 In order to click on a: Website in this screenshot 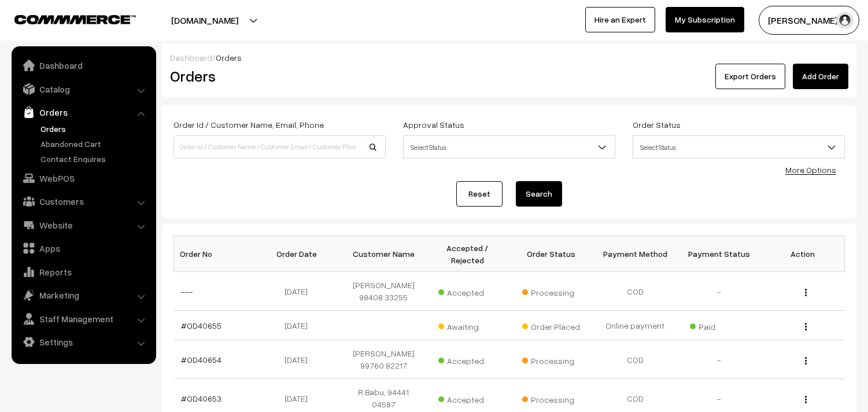, I will do `click(83, 225)`.